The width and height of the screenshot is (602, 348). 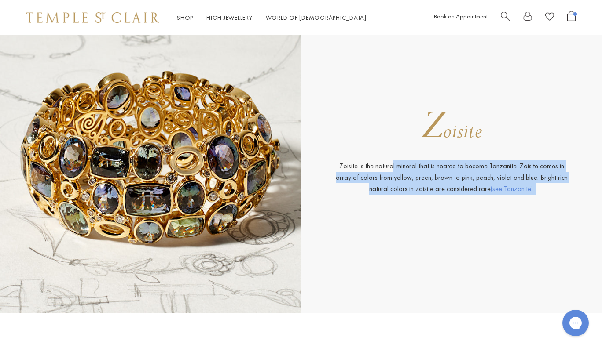 What do you see at coordinates (229, 18) in the screenshot?
I see `a: High JewelleryHigh Jewellery` at bounding box center [229, 18].